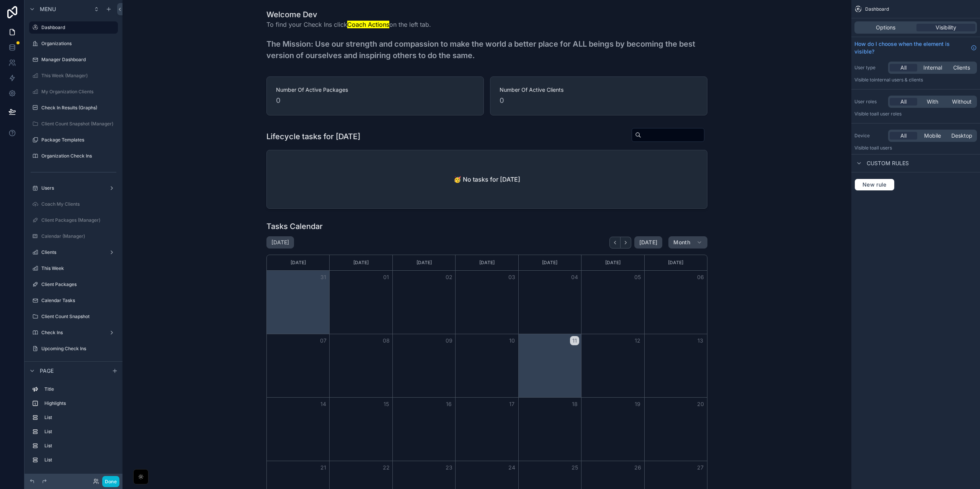 The image size is (980, 489). Describe the element at coordinates (869, 136) in the screenshot. I see `label: Device` at that location.